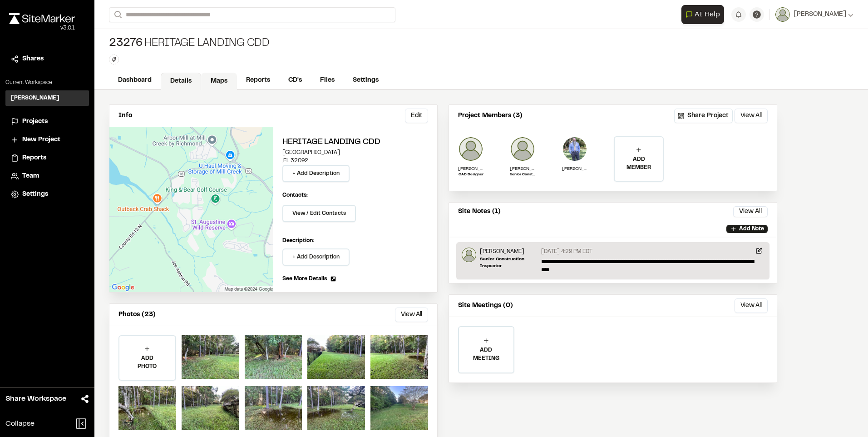  Describe the element at coordinates (137, 315) in the screenshot. I see `p: Photos (23)` at that location.